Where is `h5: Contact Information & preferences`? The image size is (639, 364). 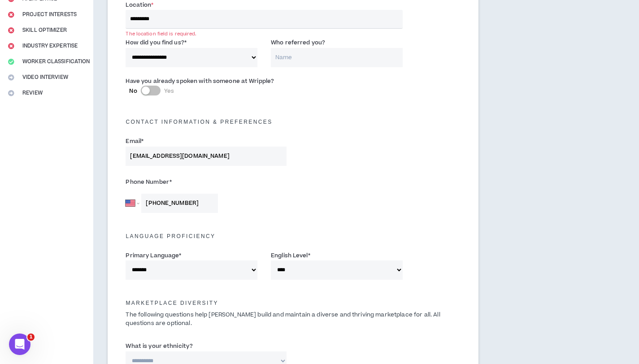
h5: Contact Information & preferences is located at coordinates (293, 122).